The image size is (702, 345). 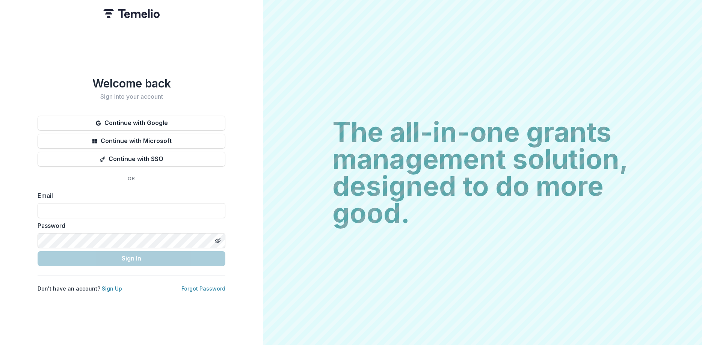 I want to click on button: Continue with Microsoft, so click(x=131, y=141).